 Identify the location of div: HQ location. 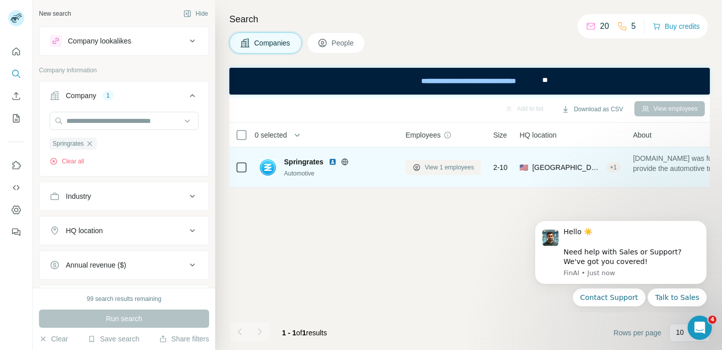
(84, 231).